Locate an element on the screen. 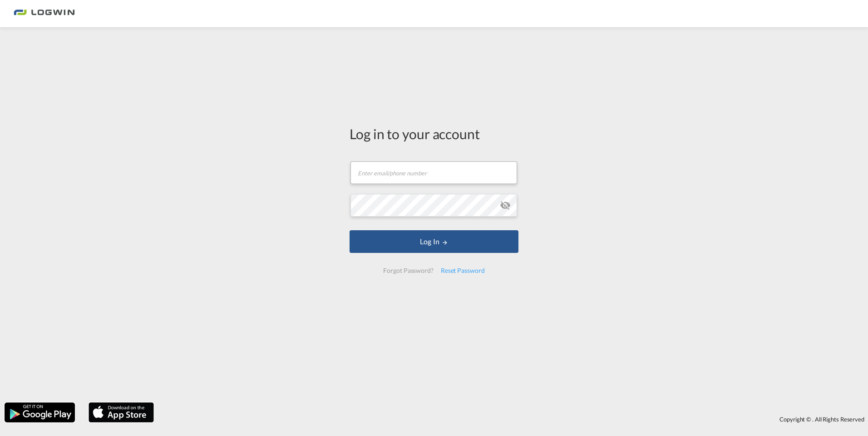  button: LOGIN is located at coordinates (434, 242).